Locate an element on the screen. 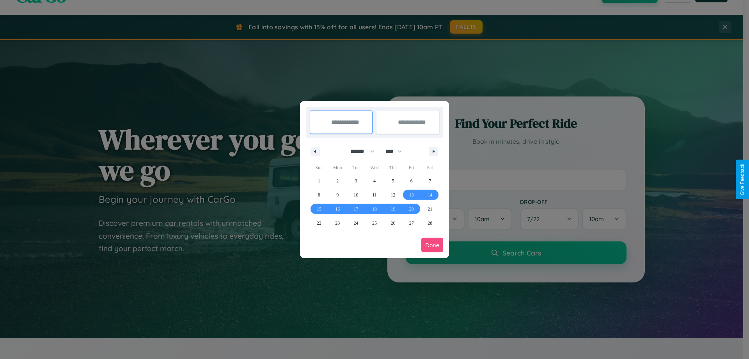 This screenshot has height=359, width=749. span: 10 is located at coordinates (356, 195).